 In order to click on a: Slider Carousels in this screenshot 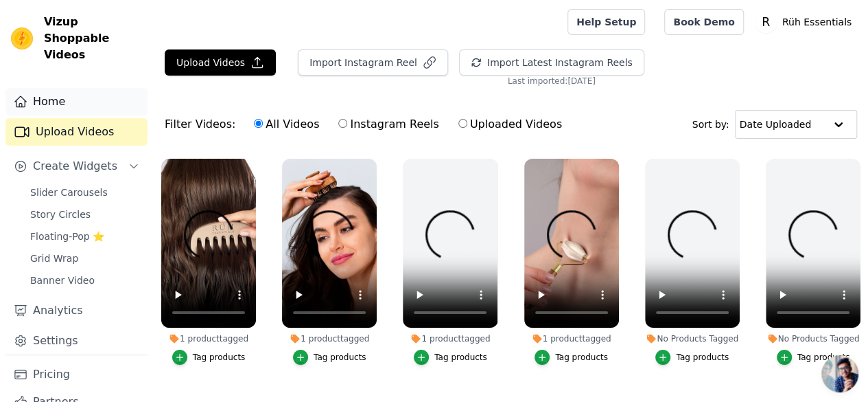, I will do `click(84, 192)`.